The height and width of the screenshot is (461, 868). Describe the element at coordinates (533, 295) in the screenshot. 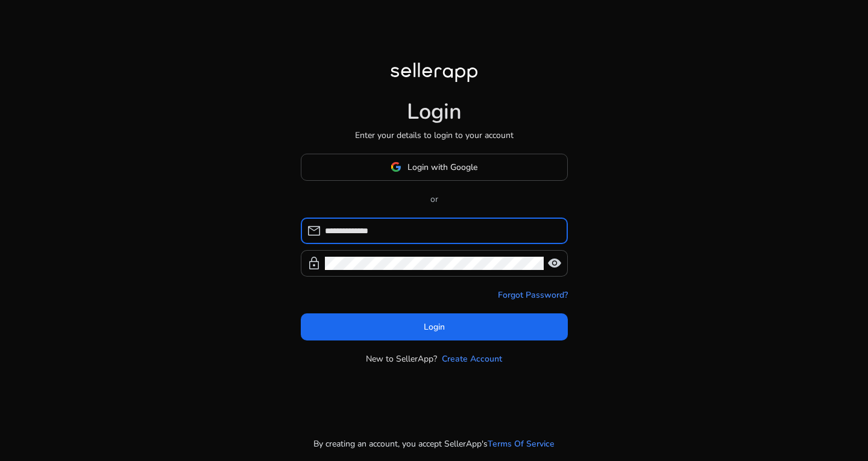

I see `a: Forgot Password?` at that location.